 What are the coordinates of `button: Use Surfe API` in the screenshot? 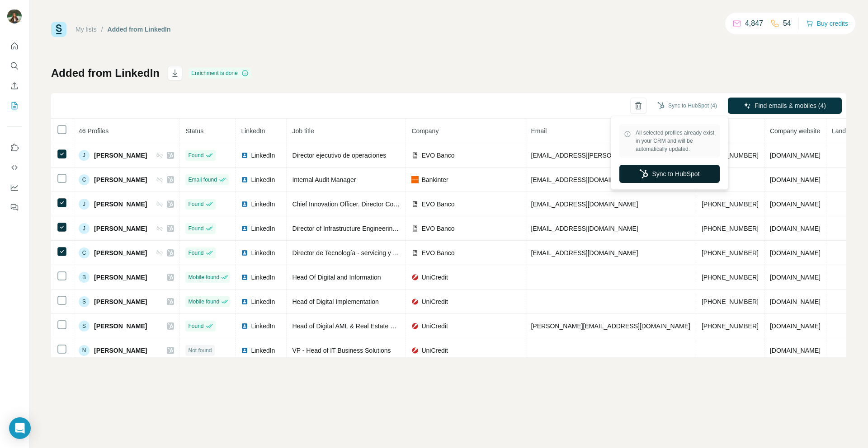 It's located at (14, 168).